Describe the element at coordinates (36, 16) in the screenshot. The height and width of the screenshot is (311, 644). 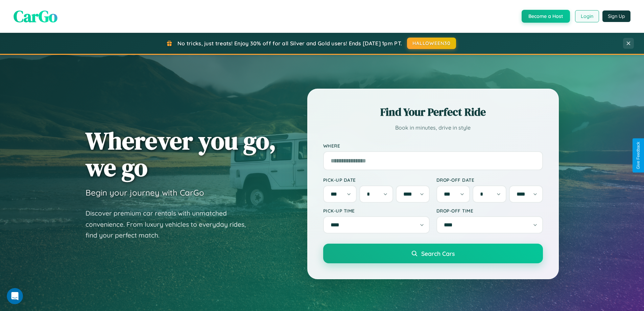
I see `span: CarGo` at that location.